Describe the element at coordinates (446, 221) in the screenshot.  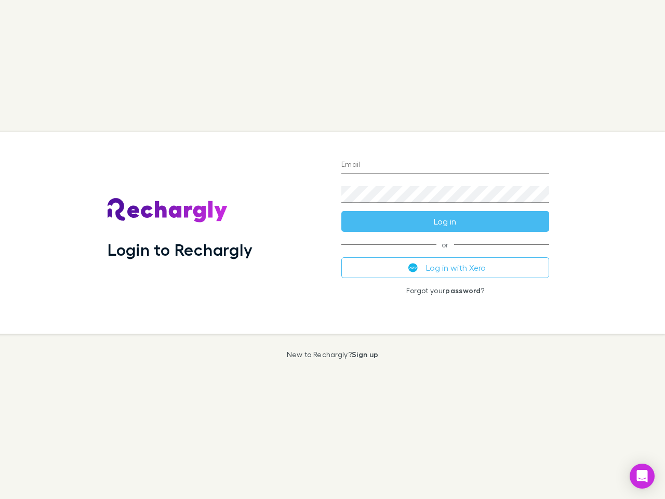
I see `button: Log in` at that location.